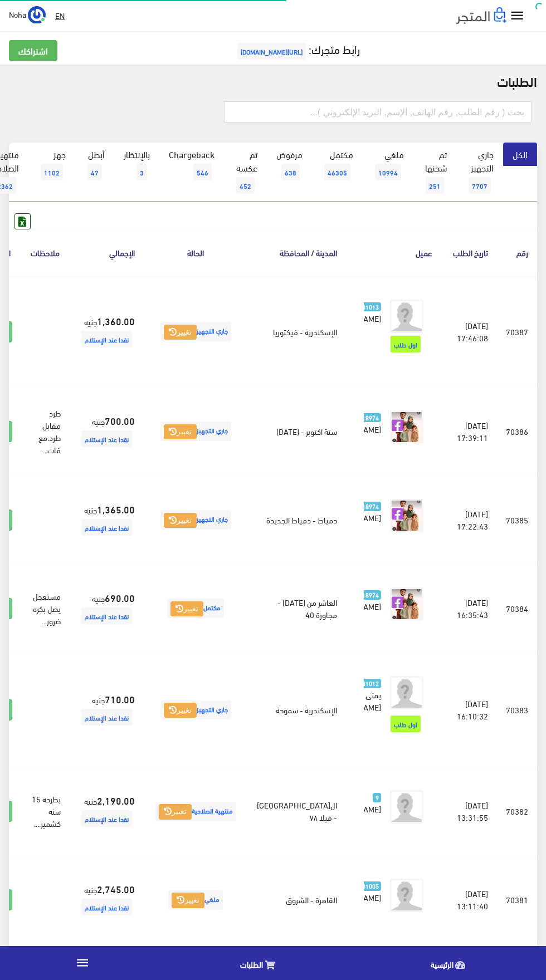  I want to click on span: 1102, so click(52, 172).